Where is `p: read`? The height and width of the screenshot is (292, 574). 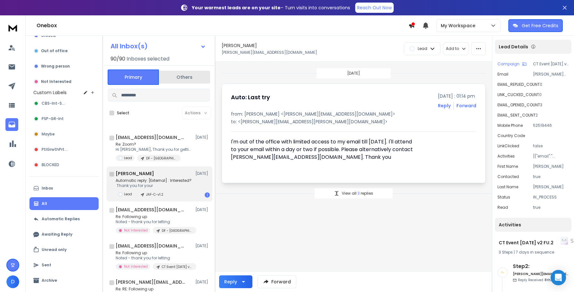 p: read is located at coordinates (502, 207).